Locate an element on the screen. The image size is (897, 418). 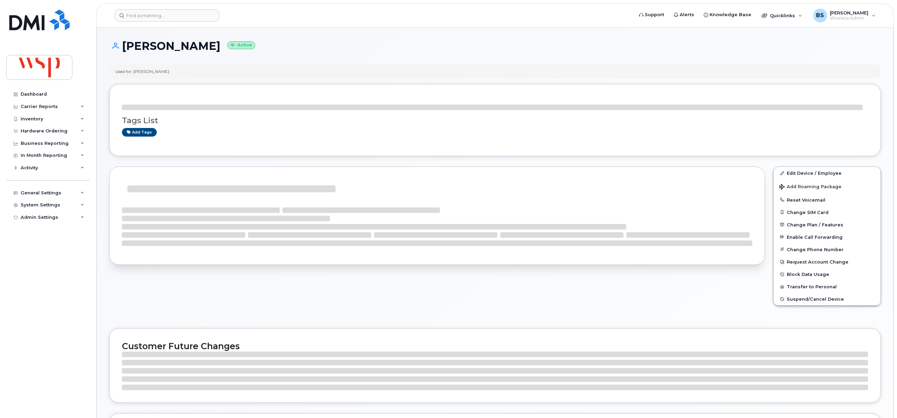
button: Change Phone Number is located at coordinates (827, 250).